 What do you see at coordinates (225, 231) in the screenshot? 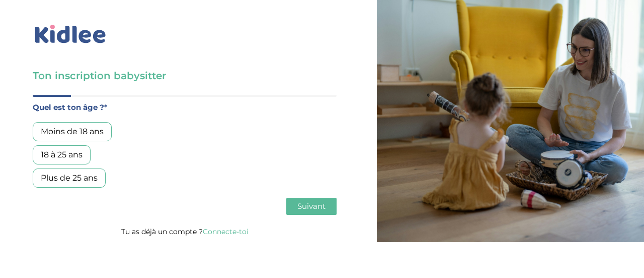
I see `a: Connecte-toi` at bounding box center [225, 231].